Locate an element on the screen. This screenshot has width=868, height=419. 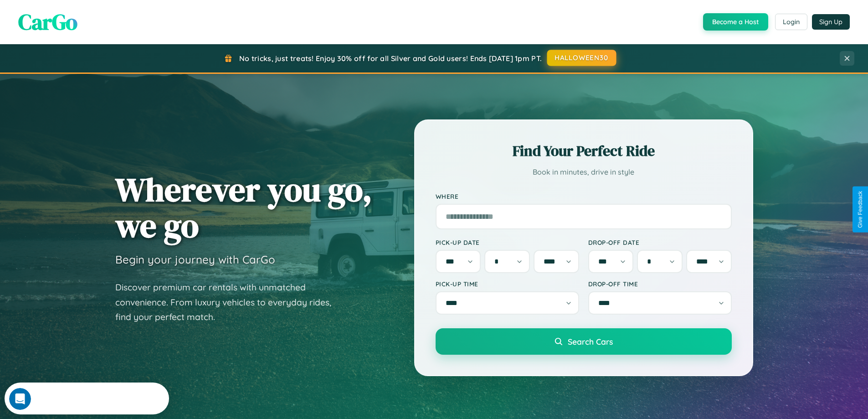
p: Book in minutes, drive in style is located at coordinates (584, 172).